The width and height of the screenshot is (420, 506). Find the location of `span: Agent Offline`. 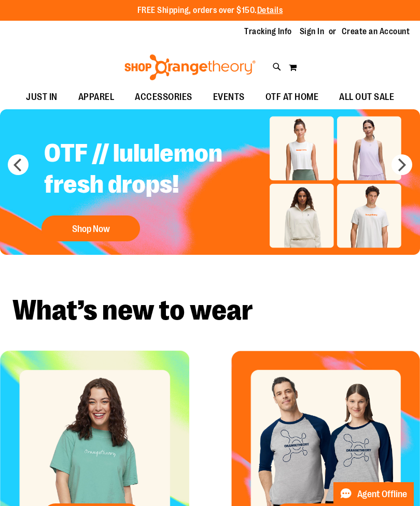

span: Agent Offline is located at coordinates (382, 494).